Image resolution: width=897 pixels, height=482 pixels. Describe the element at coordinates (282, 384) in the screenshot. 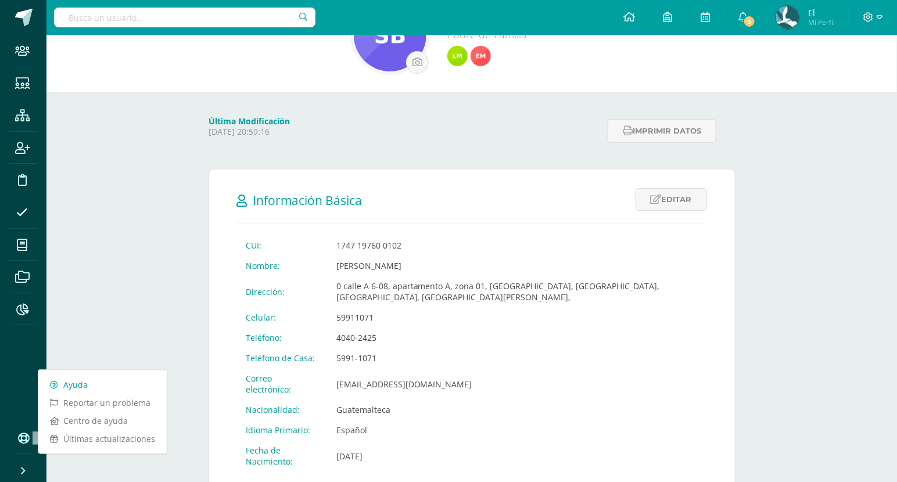

I see `td: Correo electrónico:` at that location.